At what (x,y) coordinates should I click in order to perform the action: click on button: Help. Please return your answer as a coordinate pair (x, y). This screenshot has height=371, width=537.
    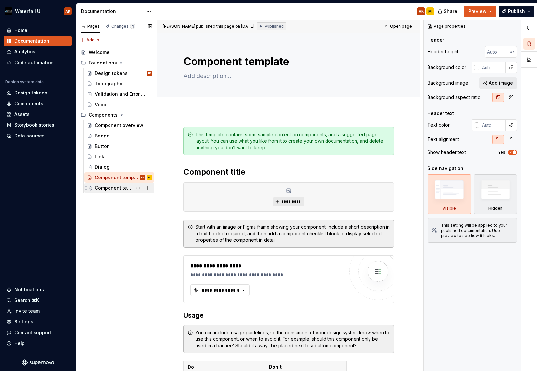
    Looking at the image, I should click on (38, 344).